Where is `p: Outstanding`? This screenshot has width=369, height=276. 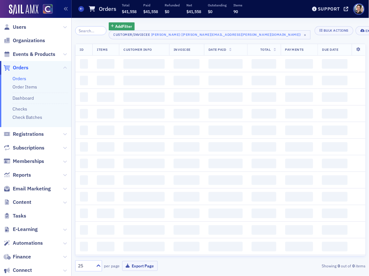 p: Outstanding is located at coordinates (217, 5).